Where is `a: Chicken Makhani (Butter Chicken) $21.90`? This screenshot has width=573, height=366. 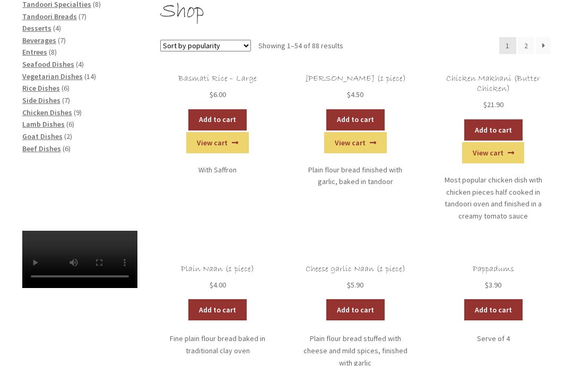 a: Chicken Makhani (Butter Chicken) $21.90 is located at coordinates (493, 93).